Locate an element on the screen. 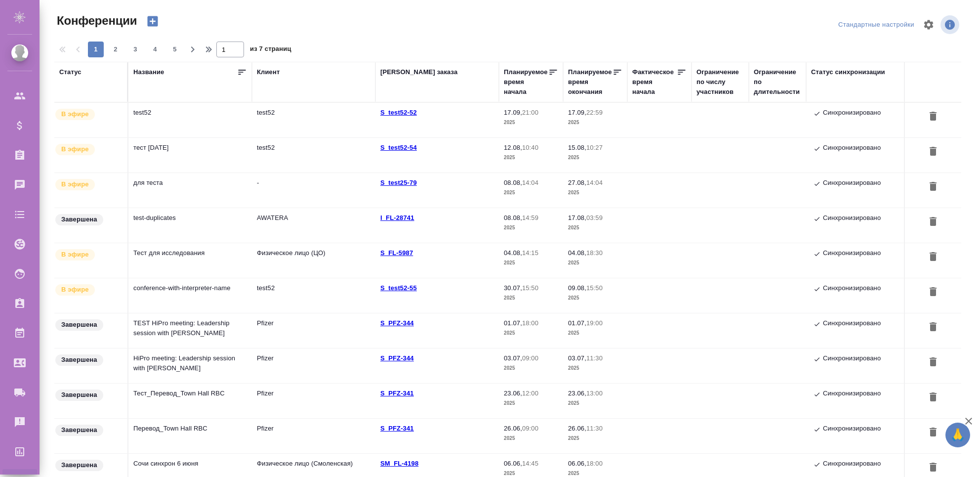 The height and width of the screenshot is (477, 980). p: 14:04 is located at coordinates (530, 182).